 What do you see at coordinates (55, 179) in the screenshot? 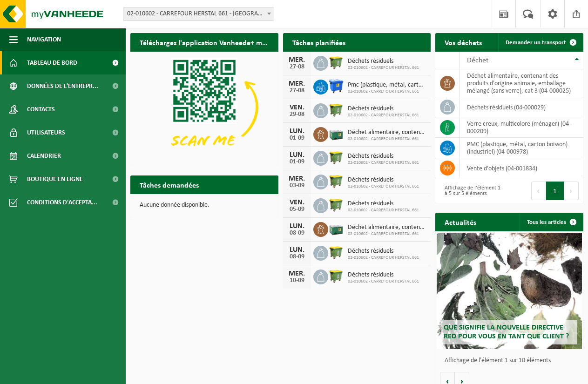
I see `span: Boutique en ligne` at bounding box center [55, 179].